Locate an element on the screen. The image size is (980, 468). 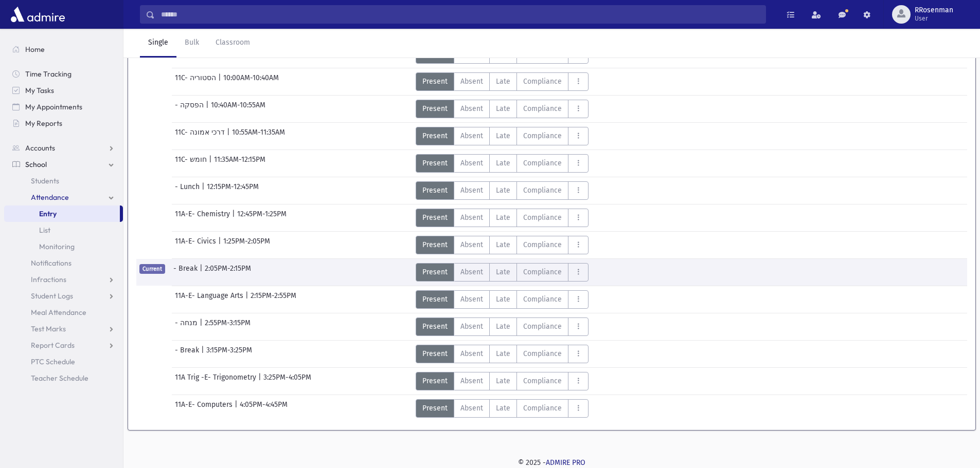
a: Monitoring is located at coordinates (63, 247).